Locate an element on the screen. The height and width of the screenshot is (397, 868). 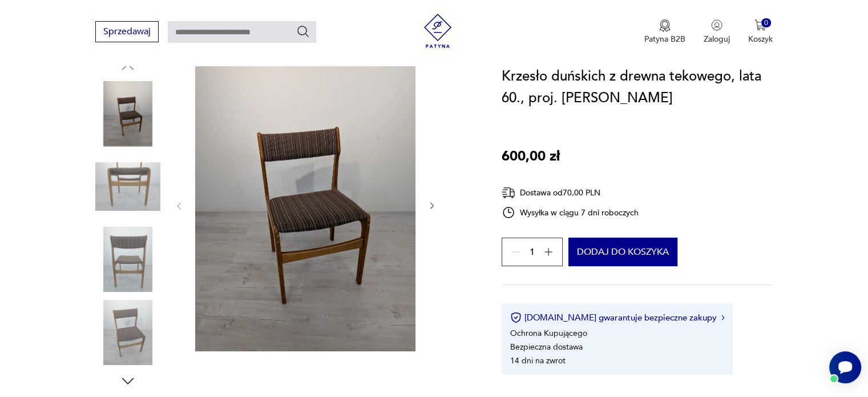
li: Ochrona Kupującego is located at coordinates (548, 333).